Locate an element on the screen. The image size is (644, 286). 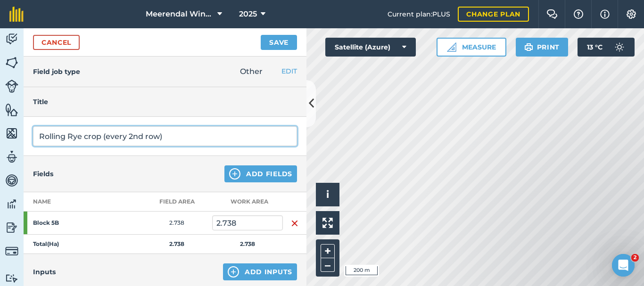
button: Add Inputs is located at coordinates (260, 272).